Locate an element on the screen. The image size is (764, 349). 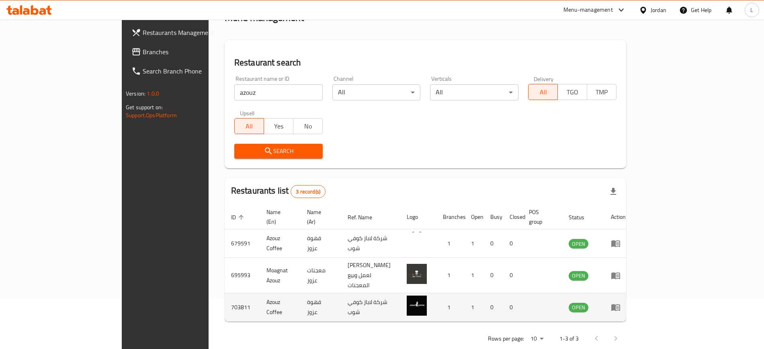
span: Version: is located at coordinates (135, 94).